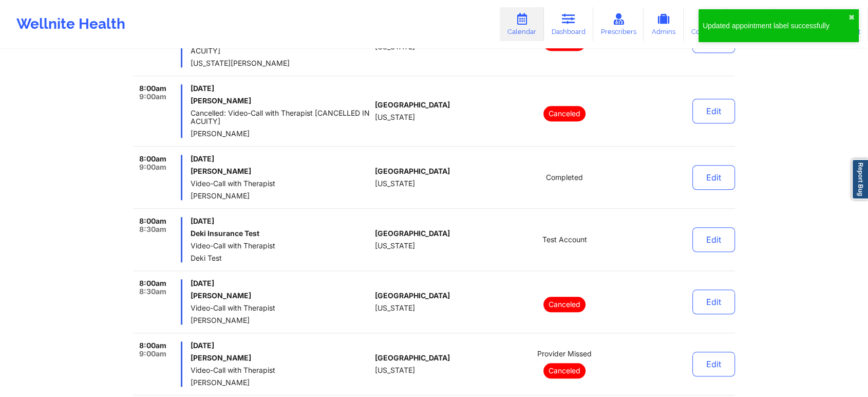  Describe the element at coordinates (564, 354) in the screenshot. I see `span: Provider Missed` at that location.